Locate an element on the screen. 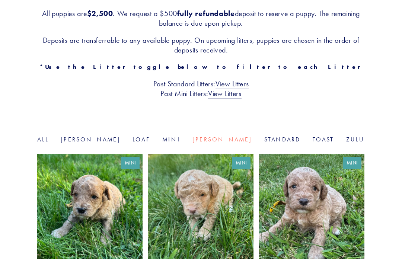  strong: $2,500 is located at coordinates (100, 13).